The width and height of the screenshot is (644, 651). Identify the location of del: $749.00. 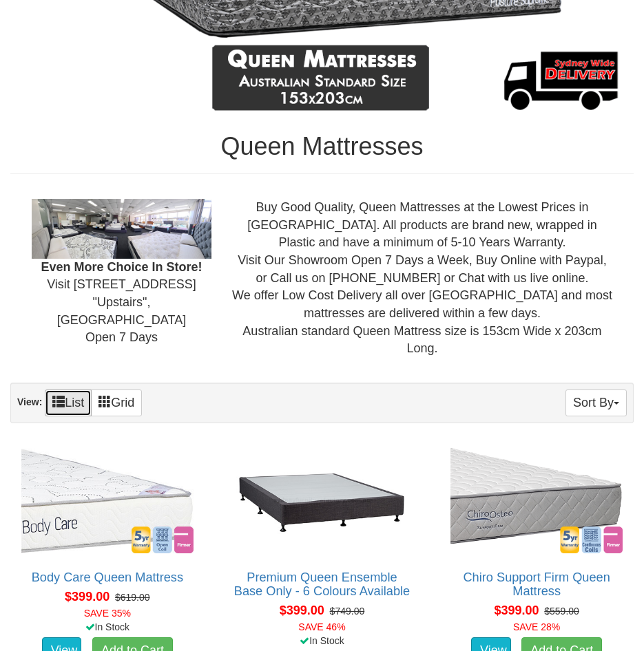
(347, 611).